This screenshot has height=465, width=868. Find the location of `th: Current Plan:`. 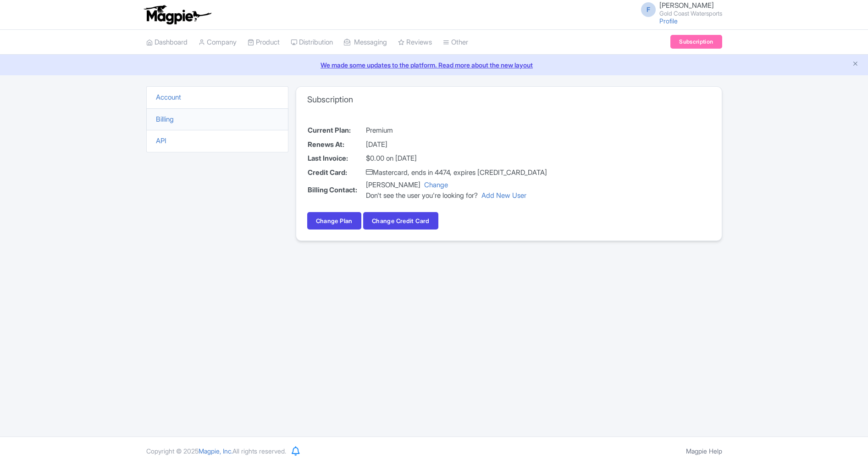

th: Current Plan: is located at coordinates (336, 131).